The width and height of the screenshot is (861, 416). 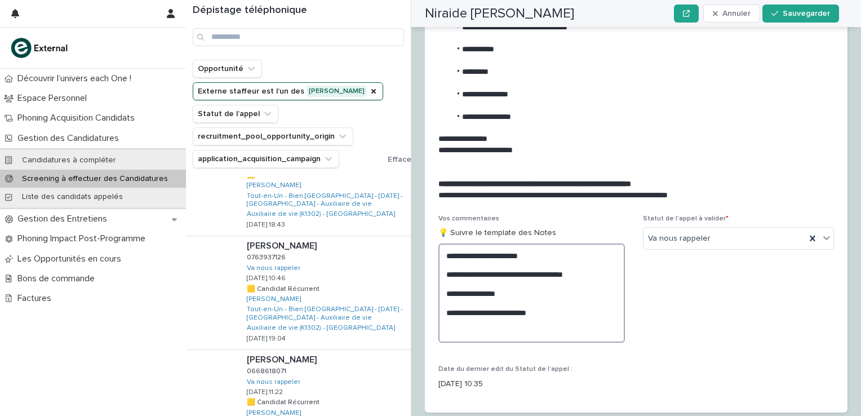 What do you see at coordinates (298, 37) in the screenshot?
I see `div: Rechercher` at bounding box center [298, 37].